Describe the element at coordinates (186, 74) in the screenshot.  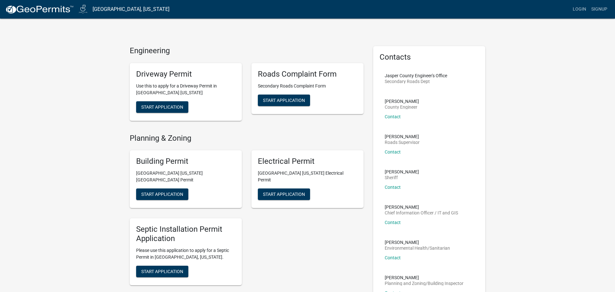
I see `h5: Driveway Permit` at that location.